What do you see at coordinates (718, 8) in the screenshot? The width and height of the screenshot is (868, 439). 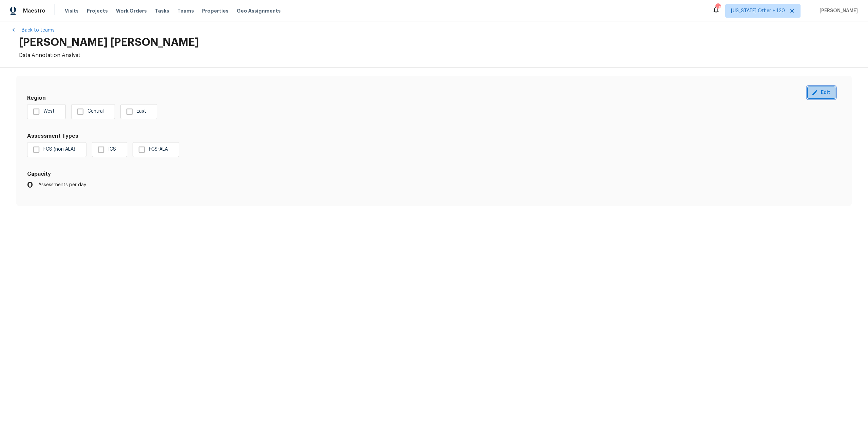 I see `div: 785` at bounding box center [718, 8].